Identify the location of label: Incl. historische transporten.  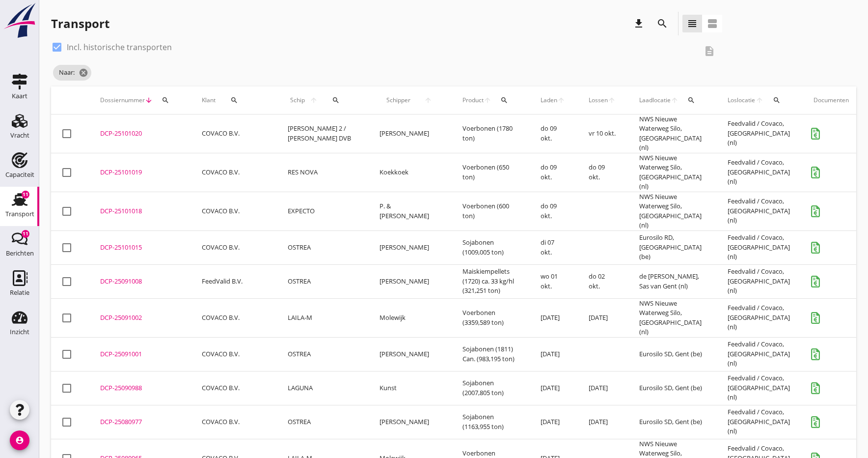
(119, 47).